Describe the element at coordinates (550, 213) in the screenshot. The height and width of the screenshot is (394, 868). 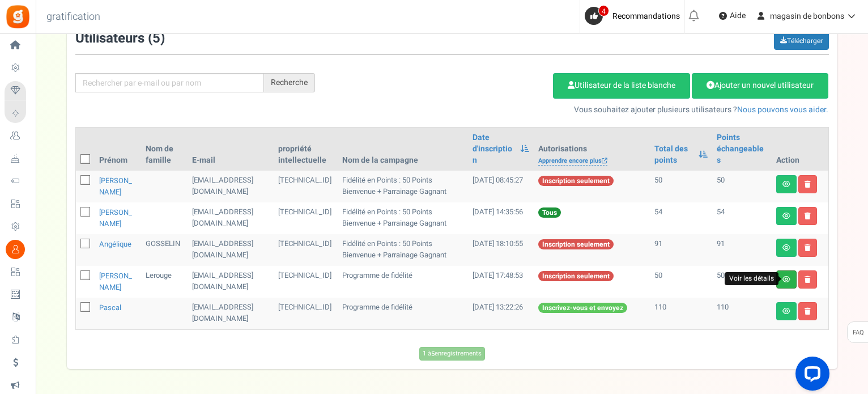
I see `font: Tous` at that location.